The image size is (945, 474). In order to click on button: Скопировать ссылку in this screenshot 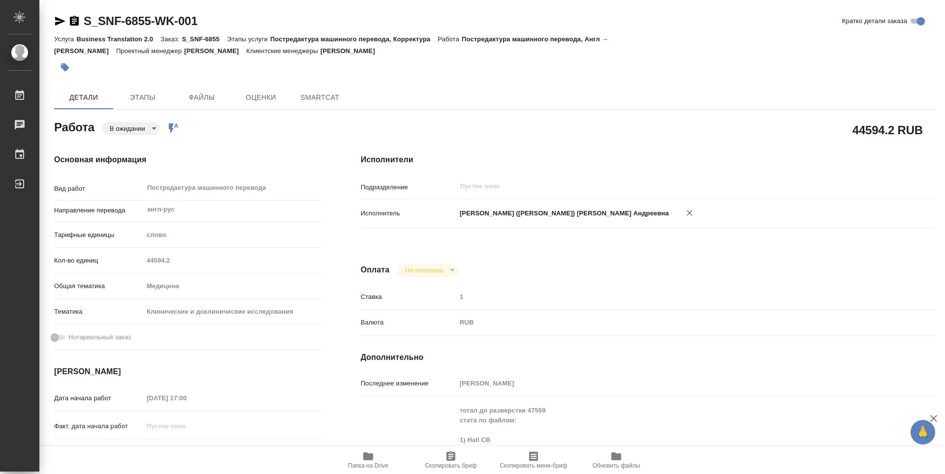, I will do `click(74, 21)`.